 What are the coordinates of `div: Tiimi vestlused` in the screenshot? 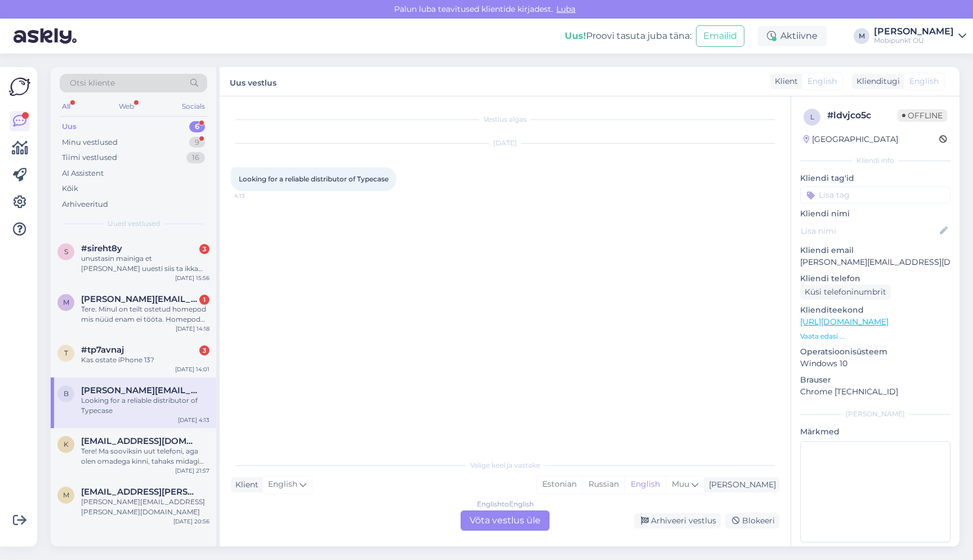 It's located at (90, 158).